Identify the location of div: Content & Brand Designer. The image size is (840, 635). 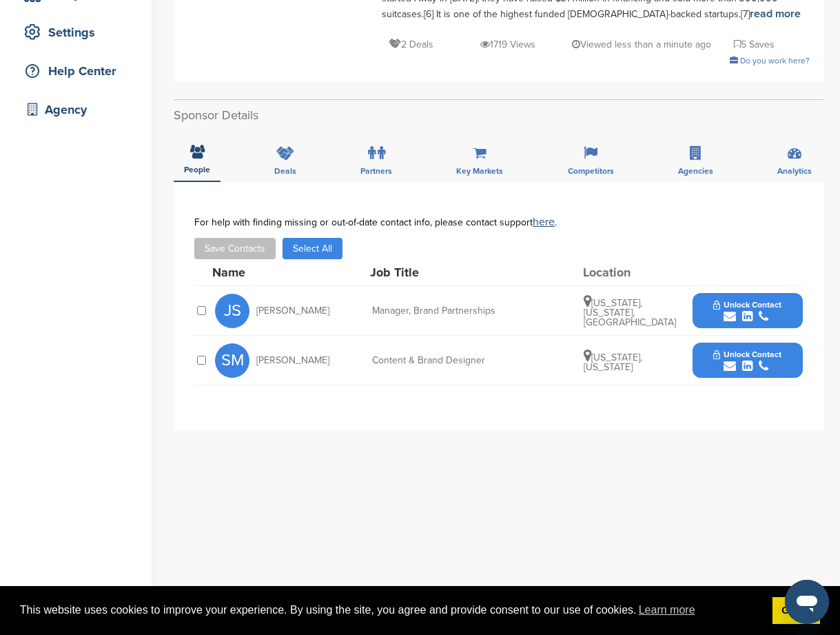
(476, 360).